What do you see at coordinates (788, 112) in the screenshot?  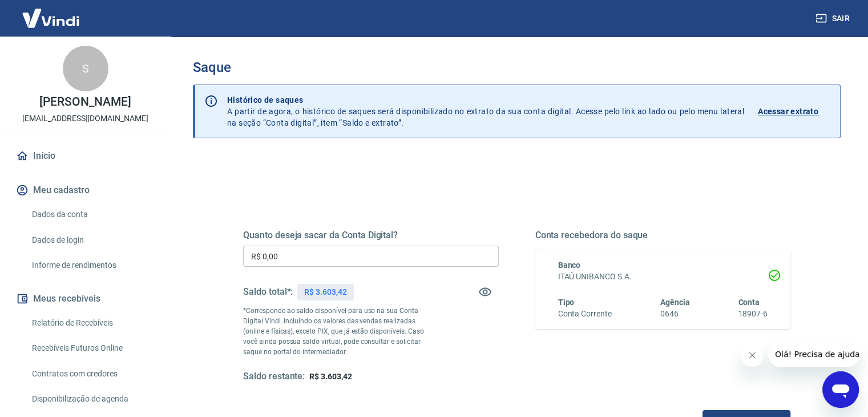 I see `p: Acessar extrato` at bounding box center [788, 112].